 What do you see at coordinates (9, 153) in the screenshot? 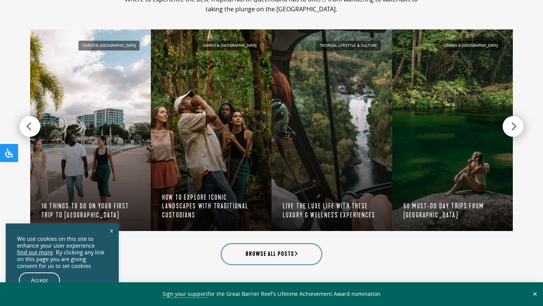
I see `svg: Open Accessibility Panel` at bounding box center [9, 153].